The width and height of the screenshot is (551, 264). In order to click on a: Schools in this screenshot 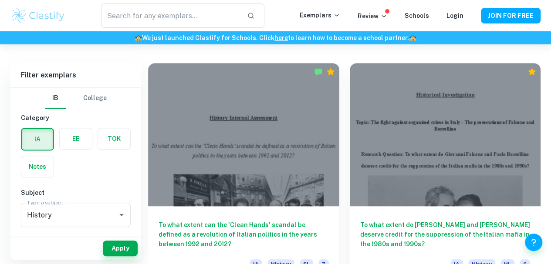, I will do `click(417, 16)`.